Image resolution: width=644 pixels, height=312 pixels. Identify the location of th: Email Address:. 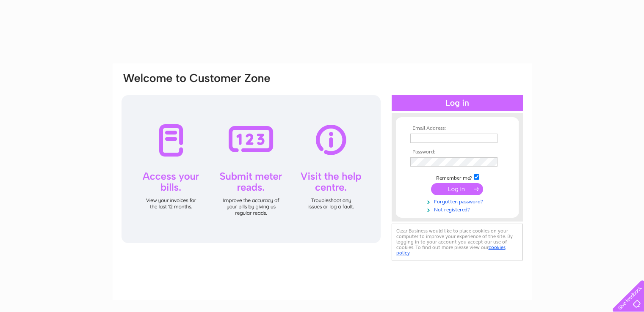
(458, 129).